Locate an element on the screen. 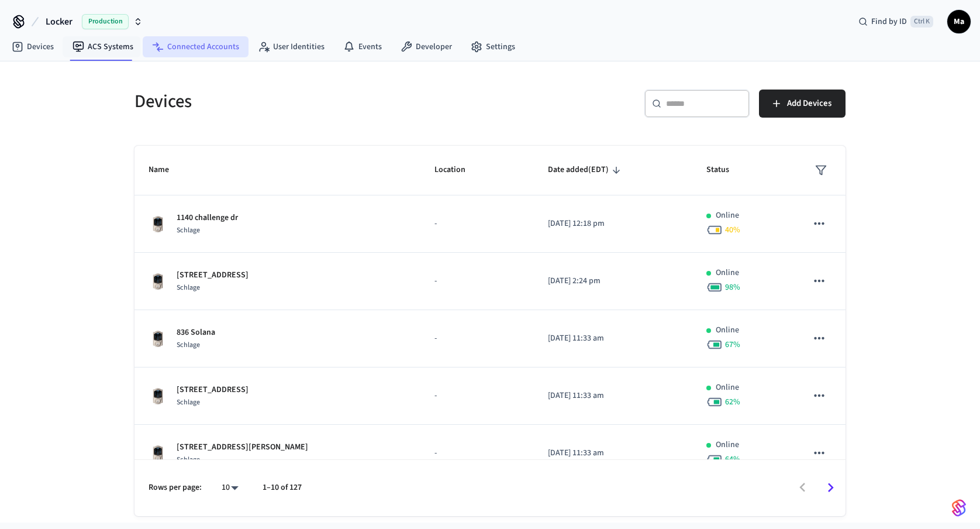 The height and width of the screenshot is (529, 980). span: Status is located at coordinates (725, 170).